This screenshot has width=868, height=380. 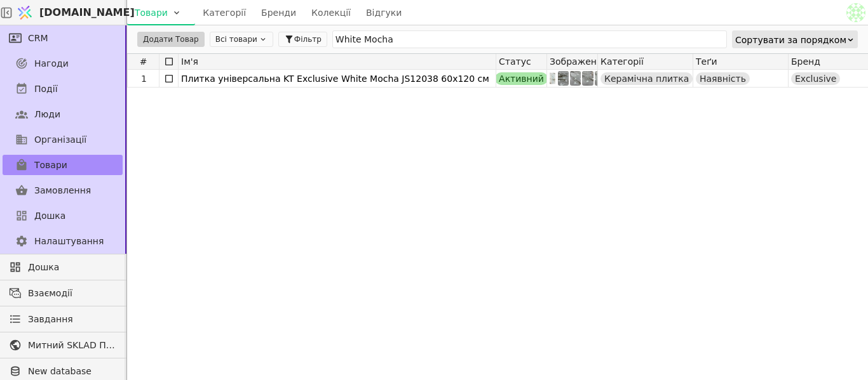 What do you see at coordinates (806, 62) in the screenshot?
I see `span: Бренд` at bounding box center [806, 62].